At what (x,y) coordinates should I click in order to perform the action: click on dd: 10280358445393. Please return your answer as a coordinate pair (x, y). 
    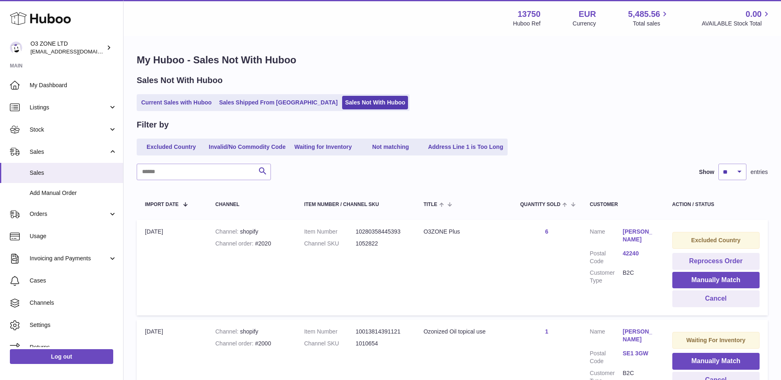
    Looking at the image, I should click on (381, 232).